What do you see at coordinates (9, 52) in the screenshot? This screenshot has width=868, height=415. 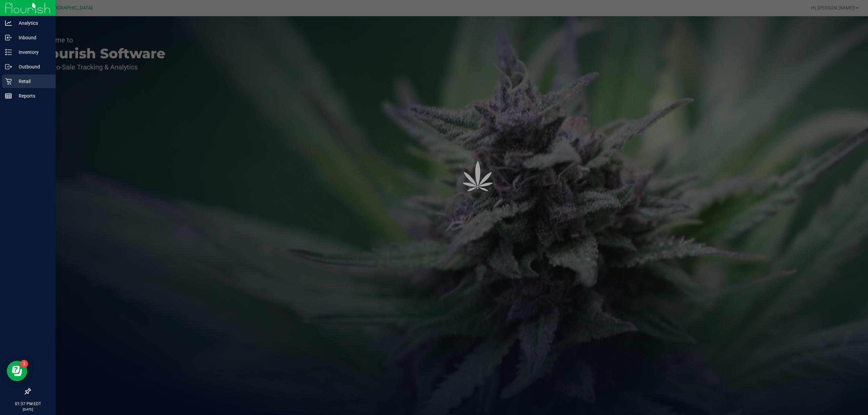 I see `inline-svg: Inventory` at bounding box center [9, 52].